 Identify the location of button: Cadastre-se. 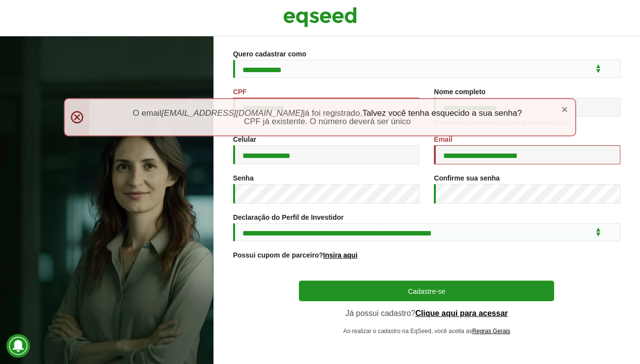
(427, 291).